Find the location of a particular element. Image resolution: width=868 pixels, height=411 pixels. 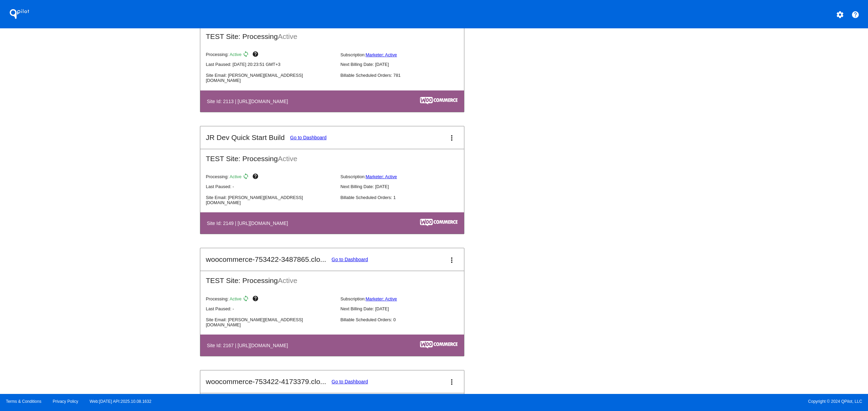

h2: JR Dev Quick Start Build is located at coordinates (245, 138).